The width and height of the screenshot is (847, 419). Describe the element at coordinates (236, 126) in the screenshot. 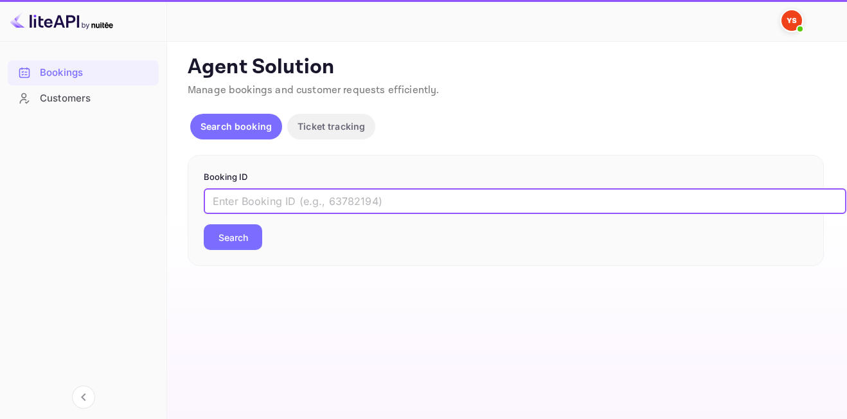

I see `p: Search booking` at that location.